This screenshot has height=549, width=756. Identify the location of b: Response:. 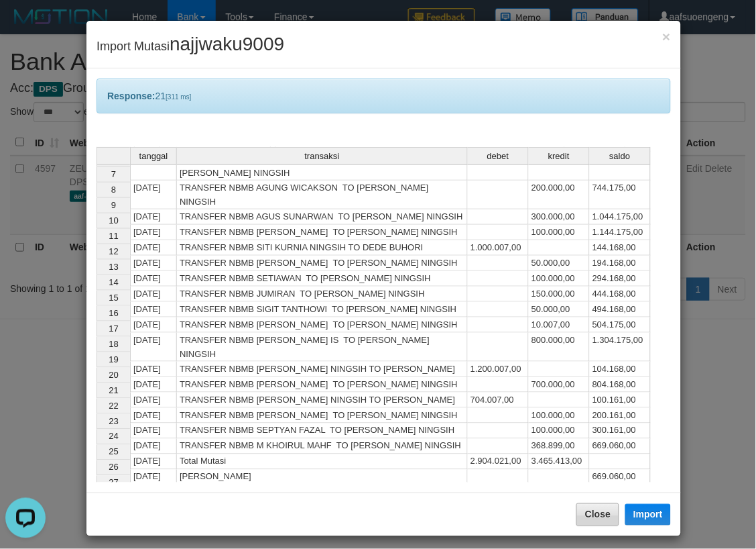
(131, 96).